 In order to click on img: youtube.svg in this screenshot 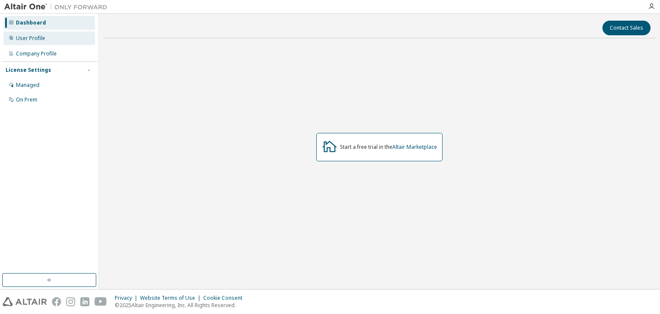, I will do `click(101, 301)`.